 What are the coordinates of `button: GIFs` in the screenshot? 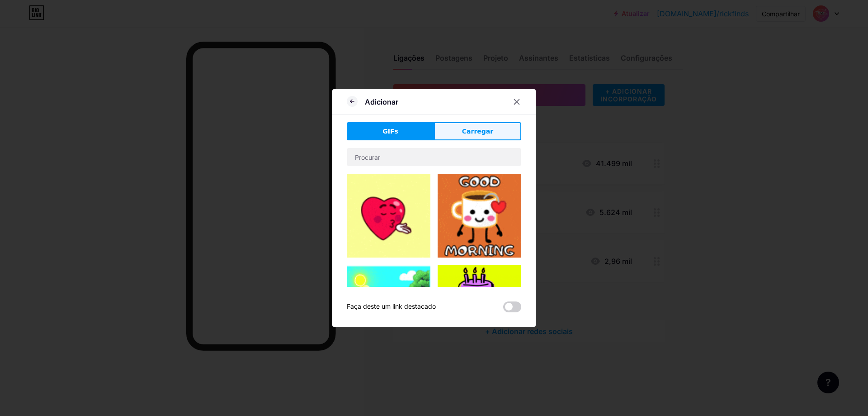 It's located at (390, 132).